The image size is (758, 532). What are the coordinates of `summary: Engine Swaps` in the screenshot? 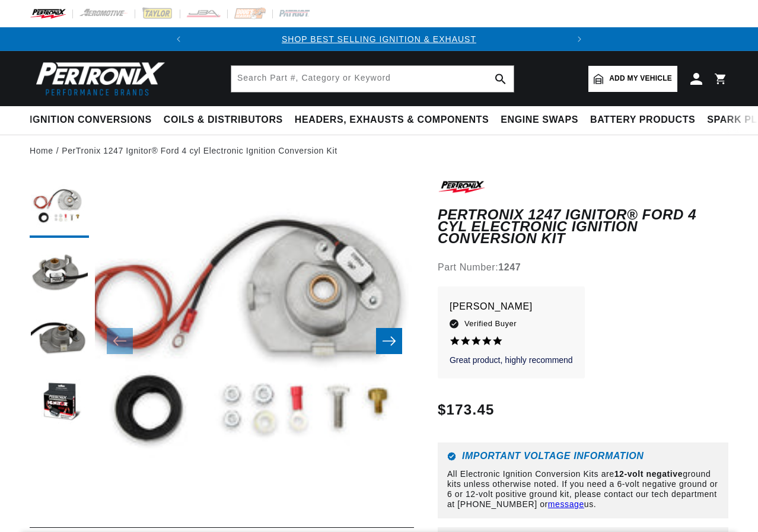 It's located at (539, 120).